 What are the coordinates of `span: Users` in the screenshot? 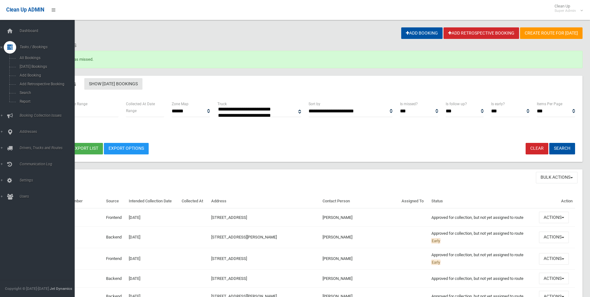 It's located at (49, 196).